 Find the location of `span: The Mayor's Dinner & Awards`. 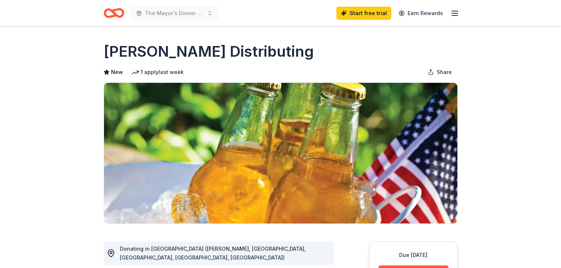

span: The Mayor's Dinner & Awards is located at coordinates (174, 13).